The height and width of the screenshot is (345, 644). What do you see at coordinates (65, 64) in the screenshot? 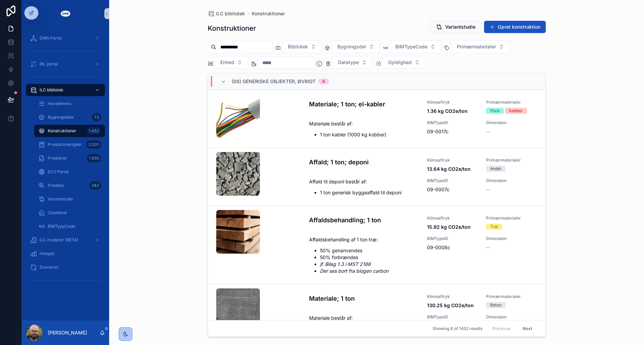
I see `a: iBL portal` at bounding box center [65, 64].